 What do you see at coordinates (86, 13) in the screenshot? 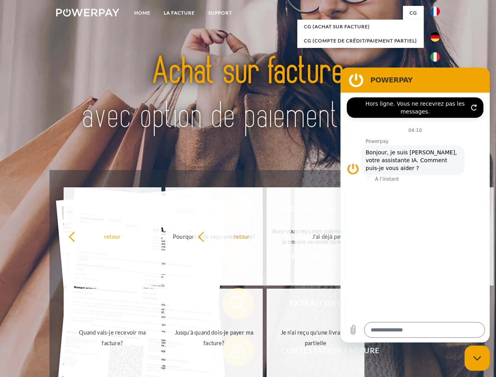
I see `h2: POWERPAY` at bounding box center [86, 13].